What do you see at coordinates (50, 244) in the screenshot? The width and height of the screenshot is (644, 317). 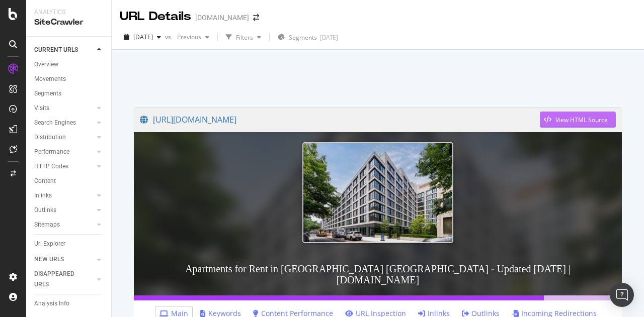 I see `div: Url Explorer` at bounding box center [50, 244].